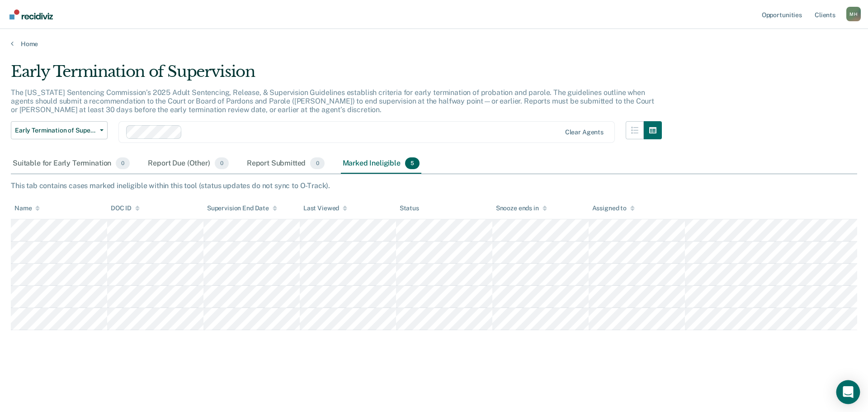 The width and height of the screenshot is (868, 412). What do you see at coordinates (854, 14) in the screenshot?
I see `div: M H` at bounding box center [854, 14].